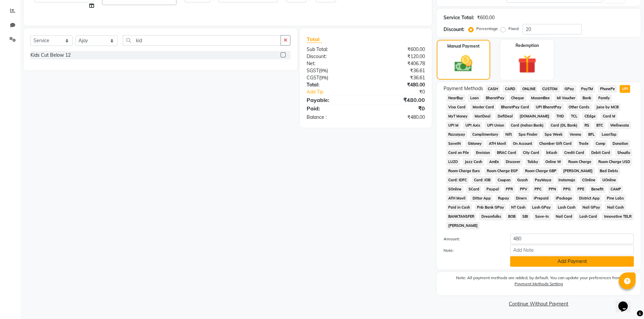 This screenshot has width=644, height=319. I want to click on span: Family, so click(604, 98).